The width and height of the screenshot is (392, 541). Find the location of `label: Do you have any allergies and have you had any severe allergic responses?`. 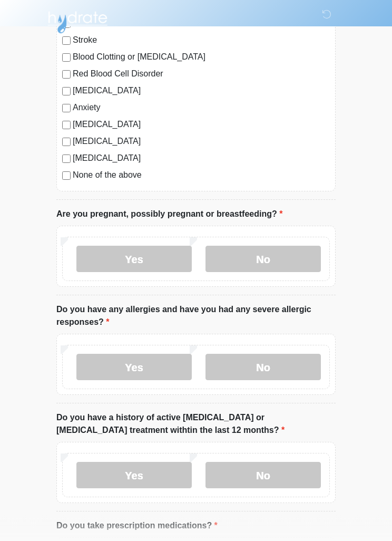

label: Do you have any allergies and have you had any severe allergic responses? is located at coordinates (196, 316).